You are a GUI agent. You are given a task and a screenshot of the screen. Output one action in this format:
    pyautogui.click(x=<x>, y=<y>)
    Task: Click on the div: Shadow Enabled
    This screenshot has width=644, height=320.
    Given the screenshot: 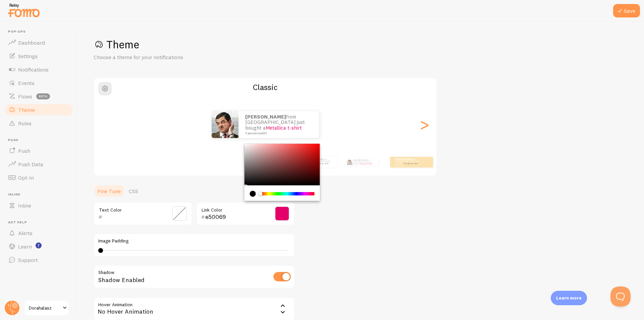 What is the action you would take?
    pyautogui.click(x=194, y=277)
    